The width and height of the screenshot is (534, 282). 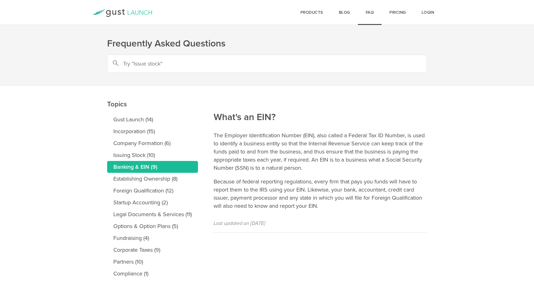 I want to click on a: Fundraising (4), so click(x=152, y=238).